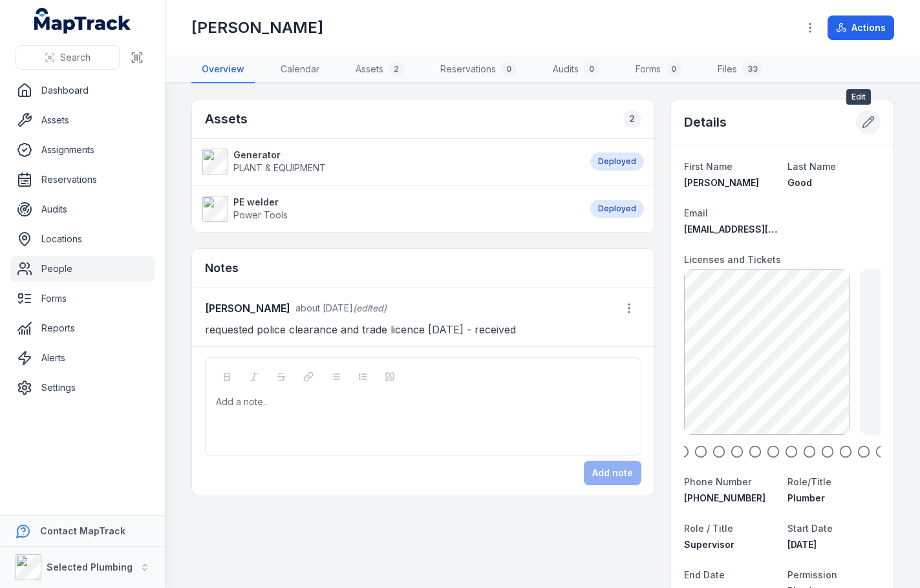  What do you see at coordinates (709, 544) in the screenshot?
I see `span: Supervisor` at bounding box center [709, 544].